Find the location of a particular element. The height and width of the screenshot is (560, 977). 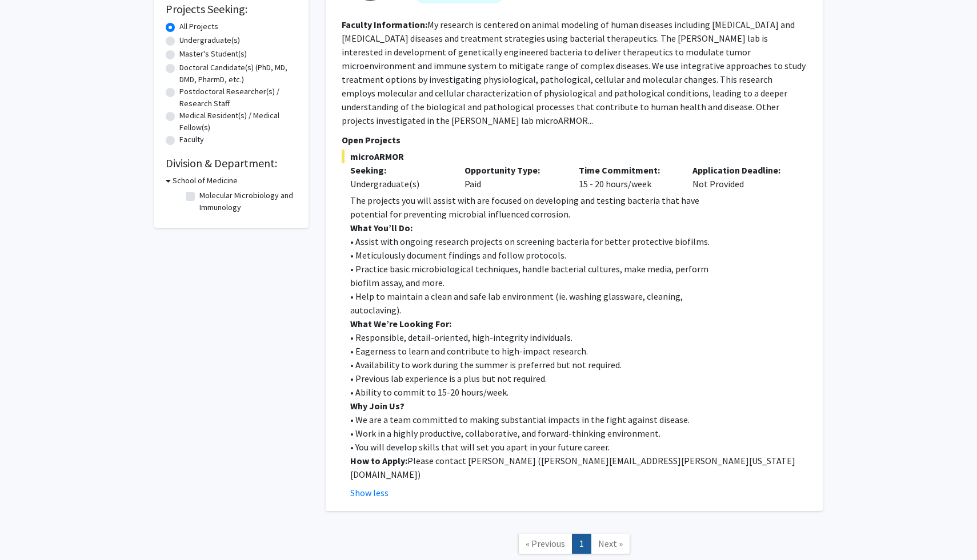

span: « Previous is located at coordinates (545, 543).